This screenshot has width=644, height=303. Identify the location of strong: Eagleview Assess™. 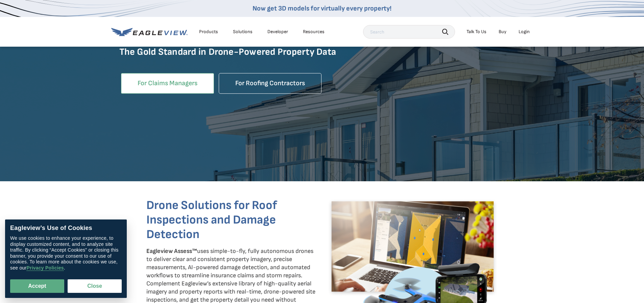
(172, 251).